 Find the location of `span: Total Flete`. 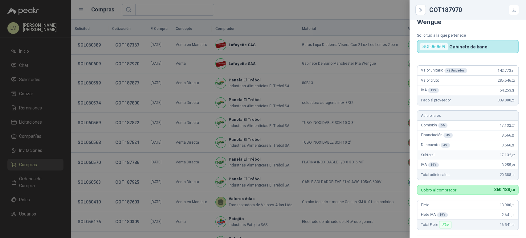

span: Total Flete is located at coordinates (437, 225).